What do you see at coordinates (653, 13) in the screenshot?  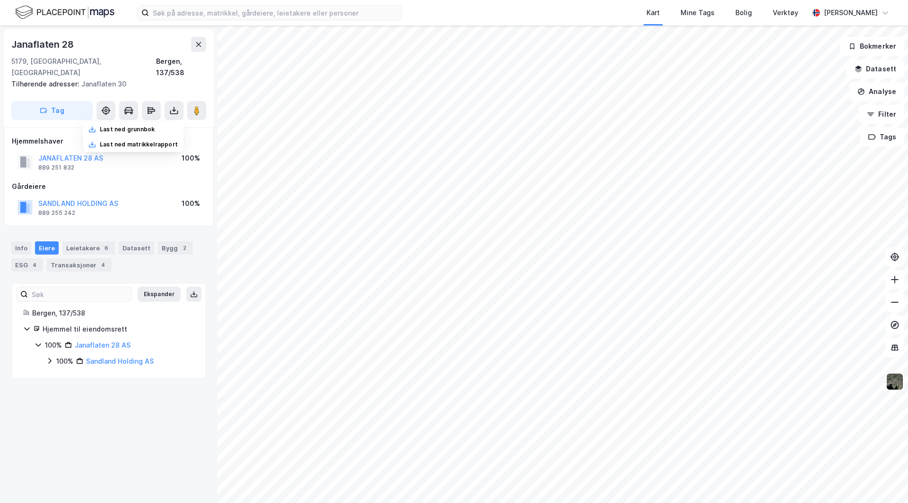 I see `div: Kart` at bounding box center [653, 13].